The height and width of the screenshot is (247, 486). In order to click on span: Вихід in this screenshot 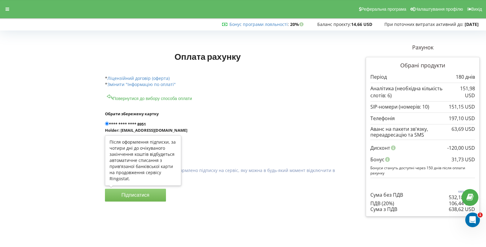, I will do `click(477, 9)`.